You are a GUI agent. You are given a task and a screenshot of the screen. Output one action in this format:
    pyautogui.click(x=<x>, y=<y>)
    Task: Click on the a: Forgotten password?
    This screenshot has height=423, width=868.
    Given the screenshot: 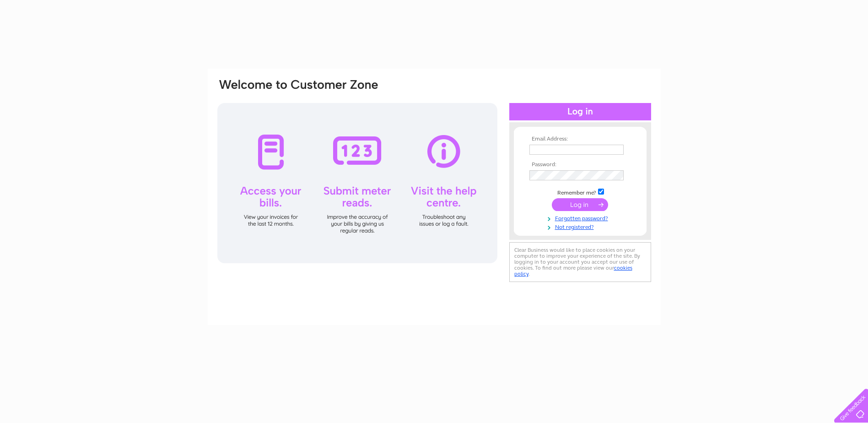 What is the action you would take?
    pyautogui.click(x=581, y=217)
    